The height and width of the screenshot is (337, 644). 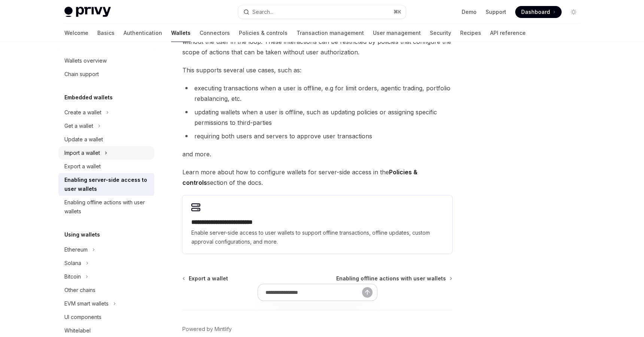 I want to click on div: EVM smart wallets, so click(x=87, y=304).